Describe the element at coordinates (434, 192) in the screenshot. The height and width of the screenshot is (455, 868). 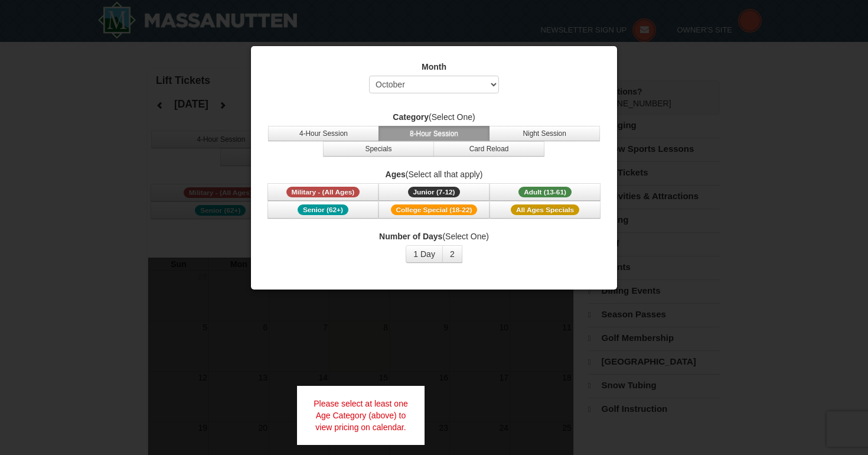
I see `span: Junior (7-12)` at that location.